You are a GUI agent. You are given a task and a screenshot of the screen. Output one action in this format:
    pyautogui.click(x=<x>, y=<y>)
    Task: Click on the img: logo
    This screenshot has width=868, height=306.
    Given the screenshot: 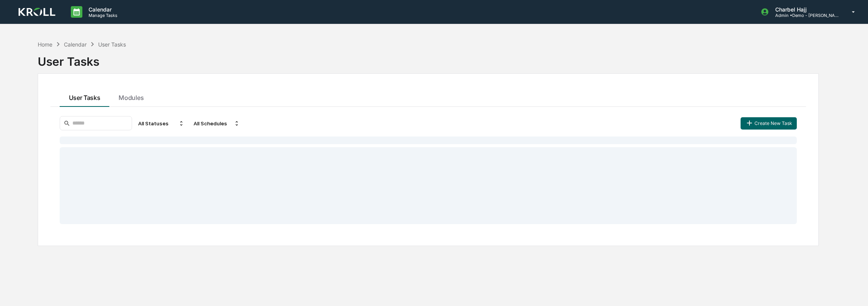 What is the action you would take?
    pyautogui.click(x=37, y=12)
    